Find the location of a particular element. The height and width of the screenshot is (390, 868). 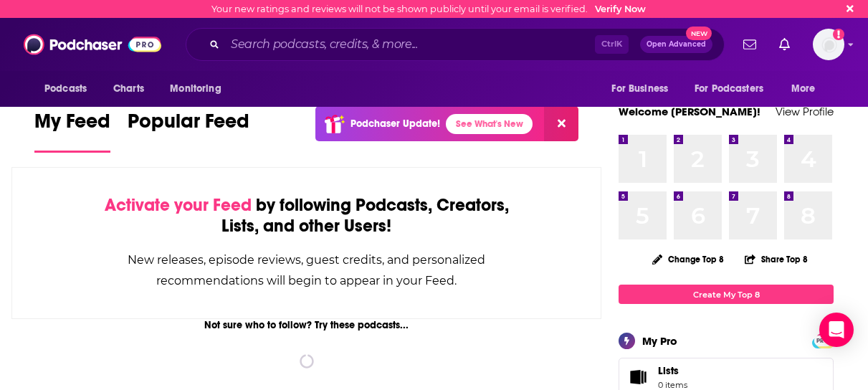

img: Podchaser - Follow, Share and Rate Podcasts is located at coordinates (93, 45).